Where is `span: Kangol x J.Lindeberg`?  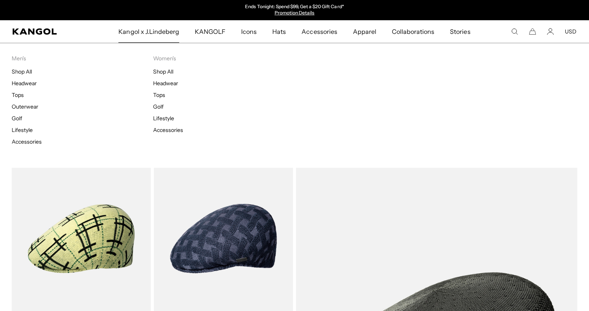
span: Kangol x J.Lindeberg is located at coordinates (149, 32).